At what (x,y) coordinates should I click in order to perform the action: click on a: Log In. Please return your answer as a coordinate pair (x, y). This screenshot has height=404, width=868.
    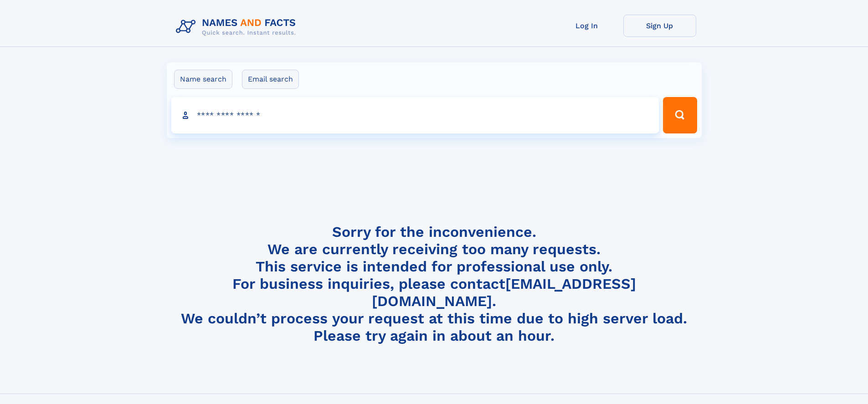
    Looking at the image, I should click on (587, 25).